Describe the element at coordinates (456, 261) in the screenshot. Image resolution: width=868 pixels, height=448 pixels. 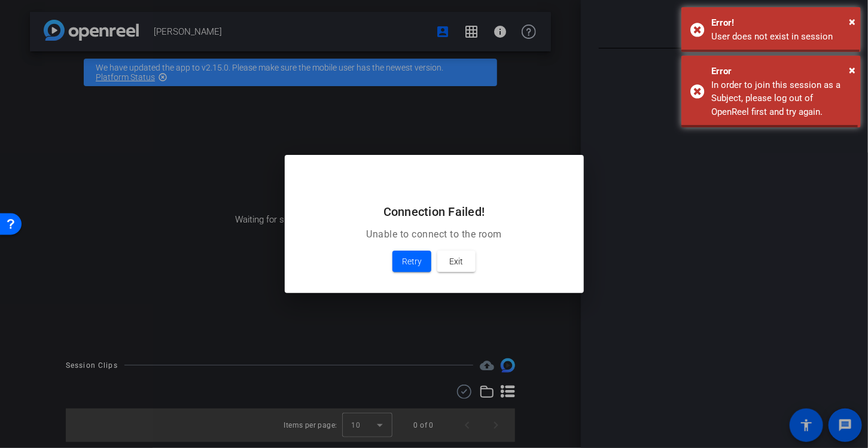
I see `span: Exit` at that location.